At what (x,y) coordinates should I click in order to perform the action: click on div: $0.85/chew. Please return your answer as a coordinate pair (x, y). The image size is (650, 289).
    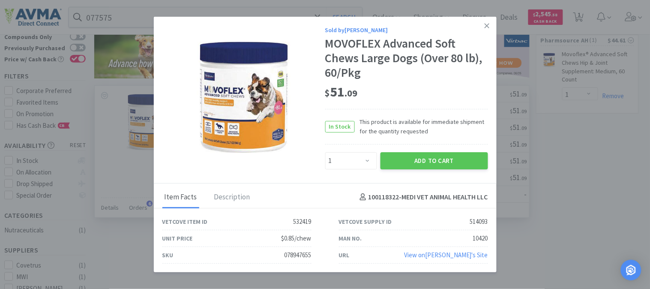
    Looking at the image, I should click on (296, 238).